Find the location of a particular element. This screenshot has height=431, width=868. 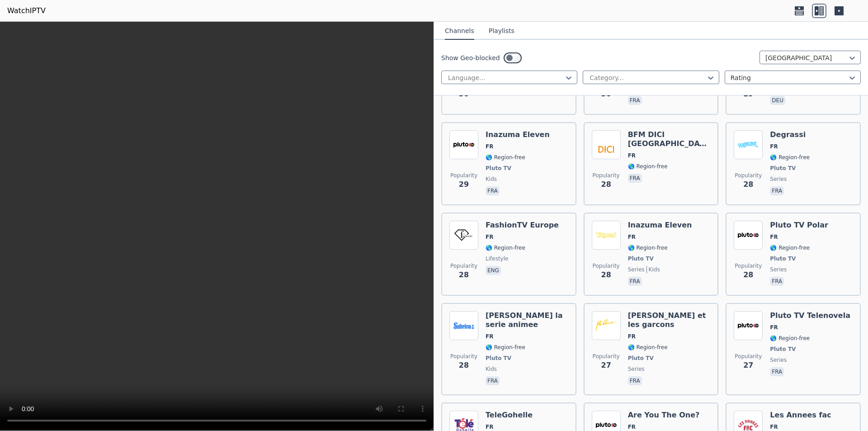

h6: FashionTV Europe is located at coordinates (522, 225).